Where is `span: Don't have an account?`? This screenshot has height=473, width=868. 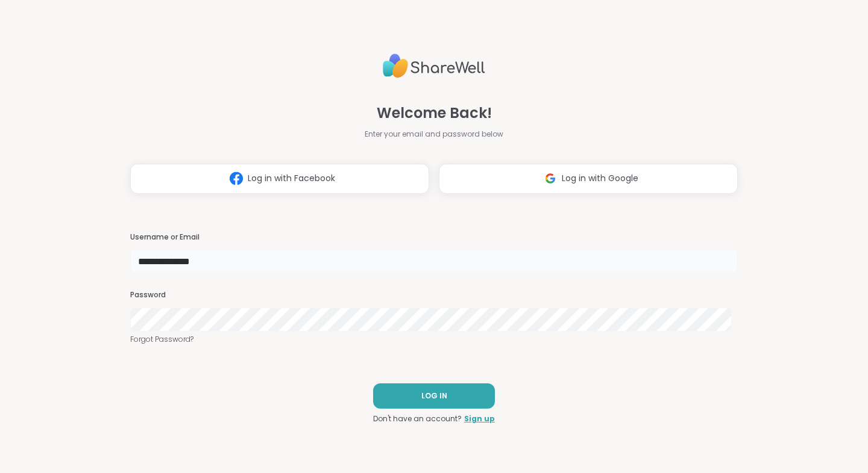 span: Don't have an account? is located at coordinates (417, 419).